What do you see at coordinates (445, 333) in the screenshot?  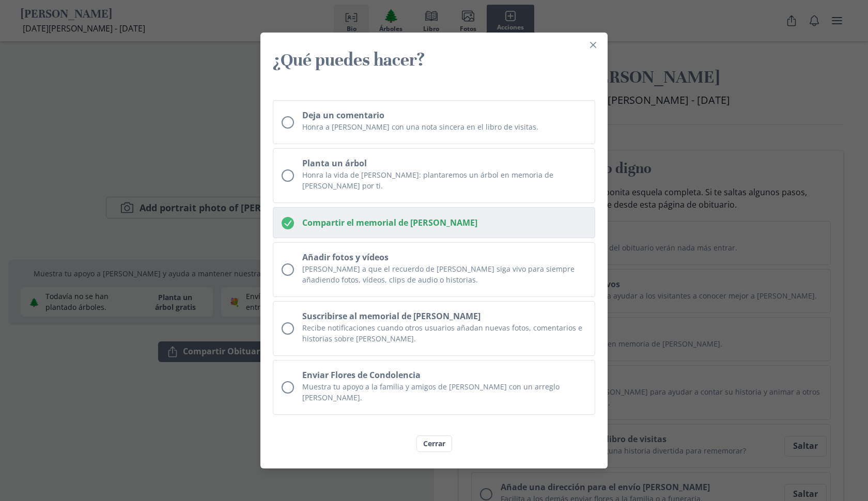 I see `p: Recibe notificaciones cuando otros usuarios añadan nuevas fotos, comentarios e historias sobre [P...` at bounding box center [445, 333].